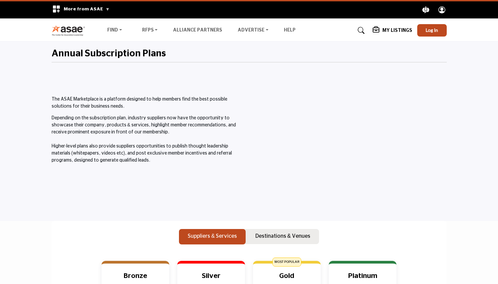  What do you see at coordinates (283, 237) in the screenshot?
I see `button: Destinations & Venues` at bounding box center [283, 237].